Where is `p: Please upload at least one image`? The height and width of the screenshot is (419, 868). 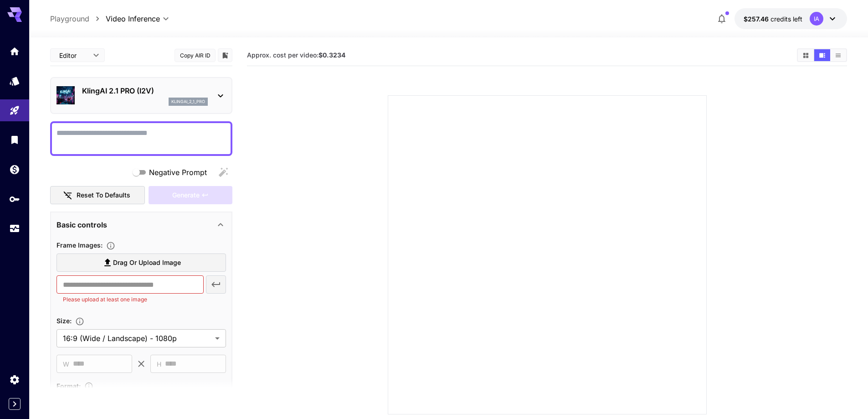
p: Please upload at least one image is located at coordinates (130, 299).